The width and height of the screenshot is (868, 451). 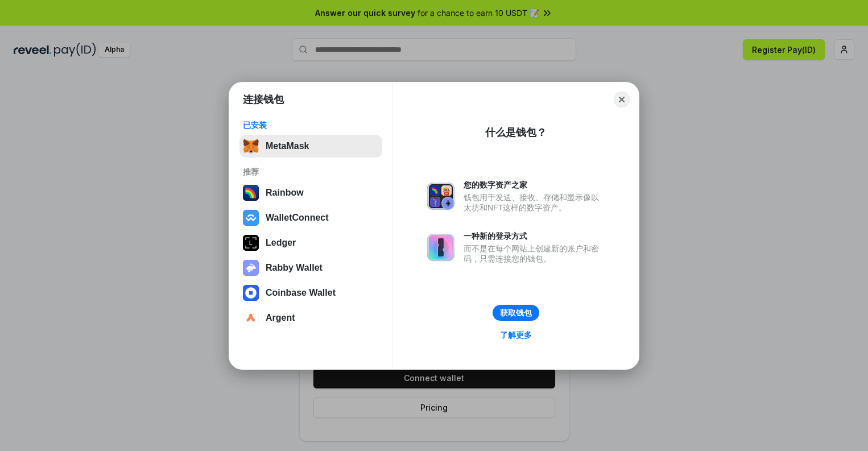 What do you see at coordinates (534, 253) in the screenshot?
I see `div: 而不是在每个网站上创建新的账户和密码，只需连接您的钱包。` at bounding box center [534, 253].